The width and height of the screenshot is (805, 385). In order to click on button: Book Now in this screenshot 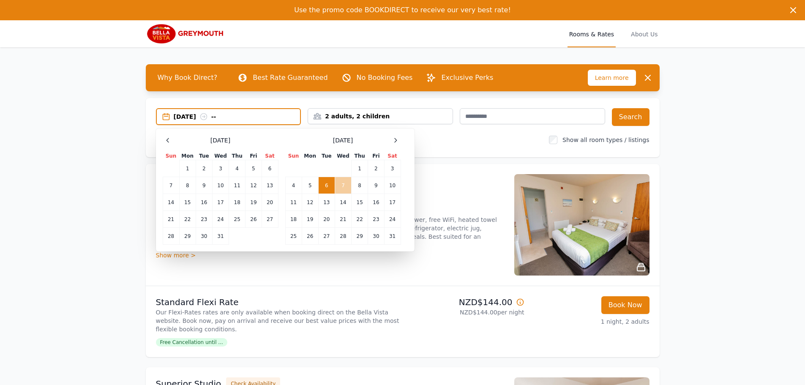, I will do `click(625, 305)`.